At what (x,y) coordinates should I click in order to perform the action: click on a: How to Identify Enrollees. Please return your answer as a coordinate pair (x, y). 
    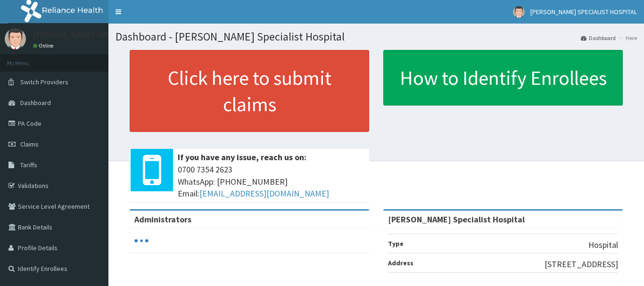
    Looking at the image, I should click on (503, 77).